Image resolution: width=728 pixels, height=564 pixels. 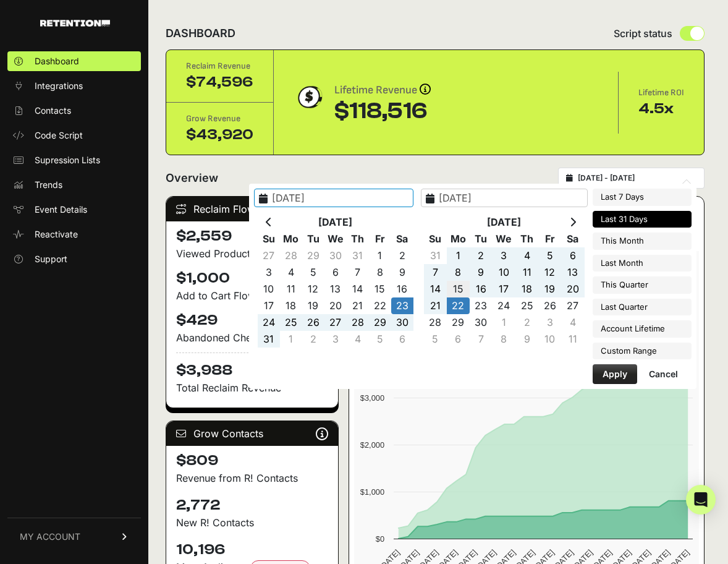 I want to click on td: 29, so click(x=313, y=255).